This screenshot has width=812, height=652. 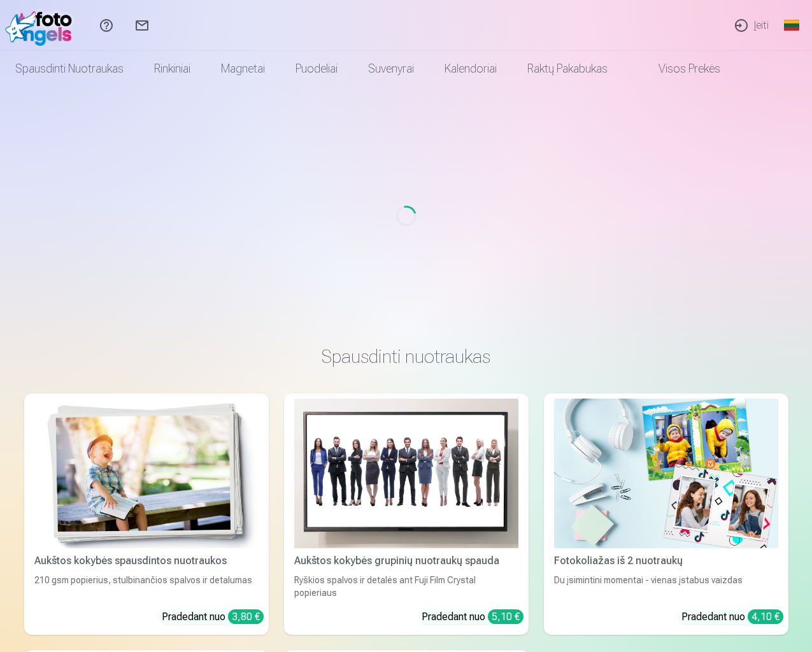 I want to click on a: Rinkiniai, so click(x=172, y=68).